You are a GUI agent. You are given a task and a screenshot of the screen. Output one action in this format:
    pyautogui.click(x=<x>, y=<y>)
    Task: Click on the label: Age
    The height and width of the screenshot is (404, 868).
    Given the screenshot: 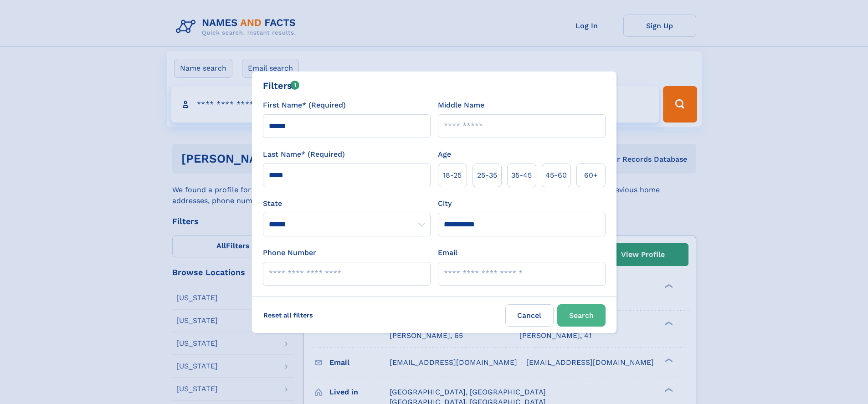 What is the action you would take?
    pyautogui.click(x=444, y=154)
    